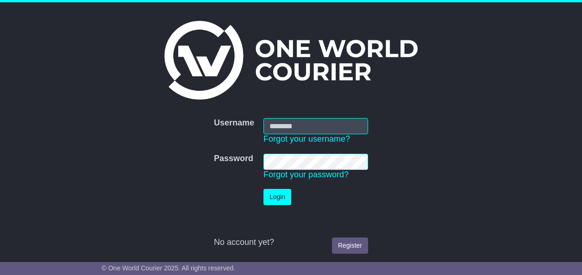 This screenshot has height=275, width=582. I want to click on a: Forgot your username?, so click(307, 139).